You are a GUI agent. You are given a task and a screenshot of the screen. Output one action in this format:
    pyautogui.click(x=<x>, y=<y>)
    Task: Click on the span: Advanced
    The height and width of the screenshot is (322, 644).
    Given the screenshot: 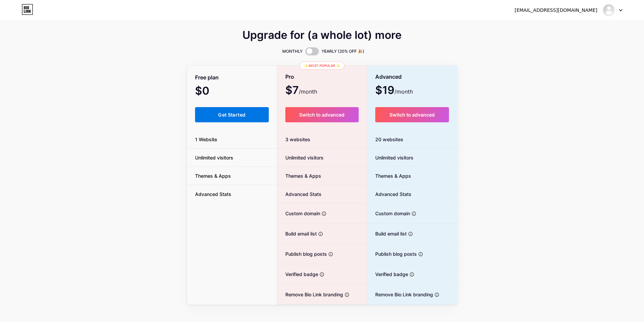 What is the action you would take?
    pyautogui.click(x=389, y=77)
    